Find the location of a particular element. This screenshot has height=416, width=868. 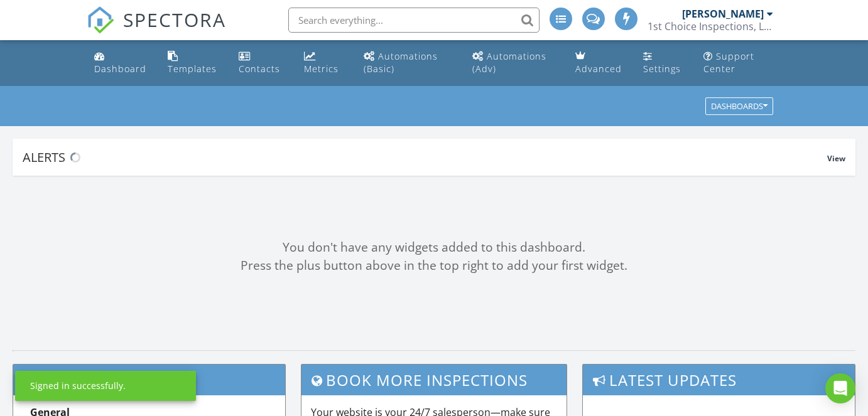

div: Alerts is located at coordinates (425, 157).